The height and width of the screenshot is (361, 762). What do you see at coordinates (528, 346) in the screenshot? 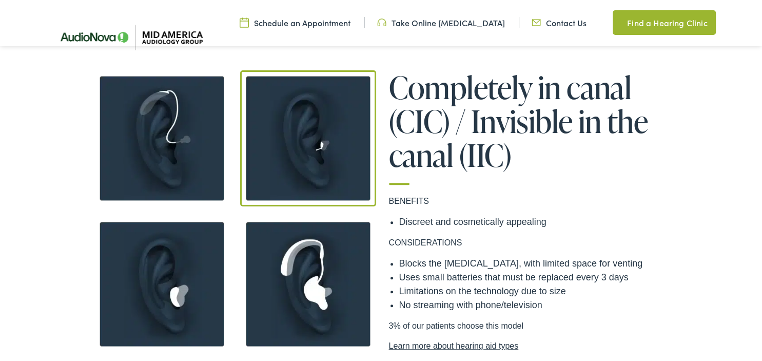
I see `a: Learn more about hearing aid types` at bounding box center [528, 346].